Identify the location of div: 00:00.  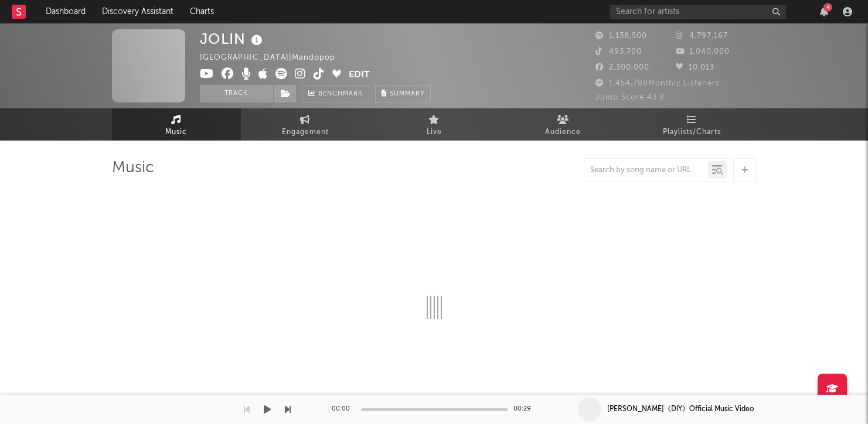
(343, 410).